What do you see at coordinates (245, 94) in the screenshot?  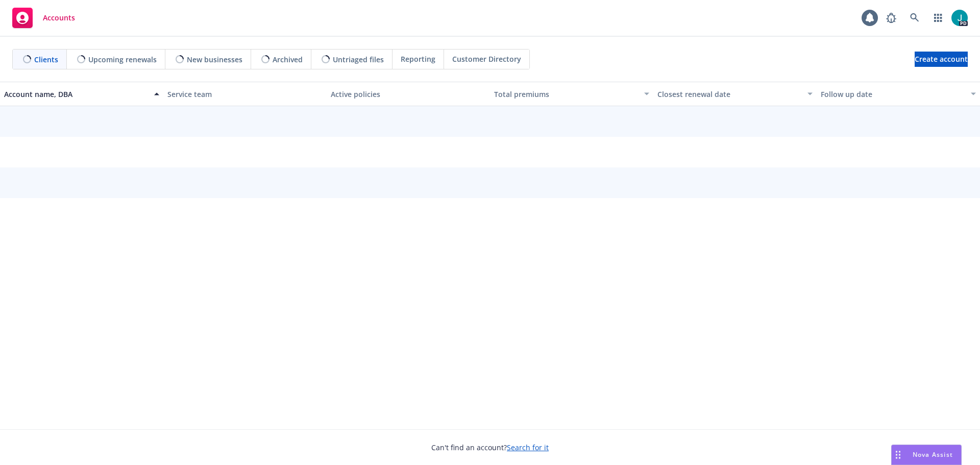 I see `div: Service team` at bounding box center [245, 94].